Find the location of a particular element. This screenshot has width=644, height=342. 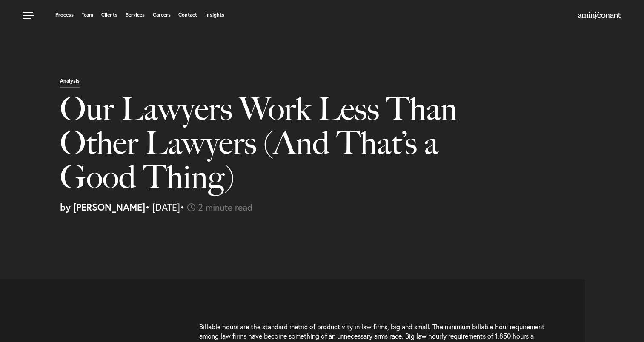

a: Team is located at coordinates (87, 15).